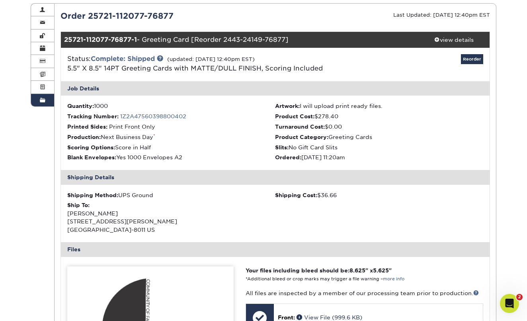 This screenshot has width=527, height=321. What do you see at coordinates (84, 137) in the screenshot?
I see `strong: Production:` at bounding box center [84, 137].